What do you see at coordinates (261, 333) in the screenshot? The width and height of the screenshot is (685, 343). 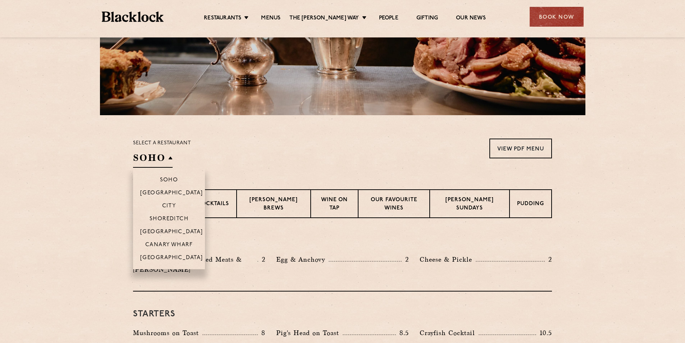 I see `p: 8` at bounding box center [261, 333].